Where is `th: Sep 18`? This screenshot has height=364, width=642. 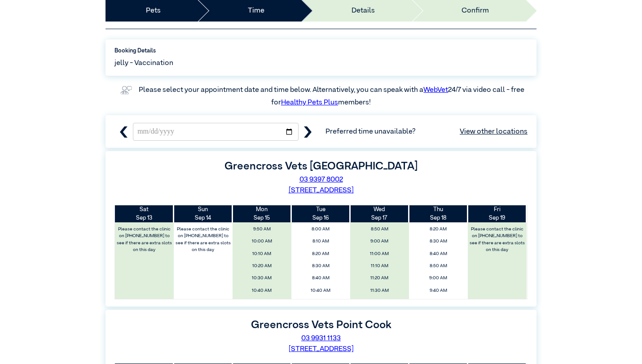 th: Sep 18 is located at coordinates (438, 214).